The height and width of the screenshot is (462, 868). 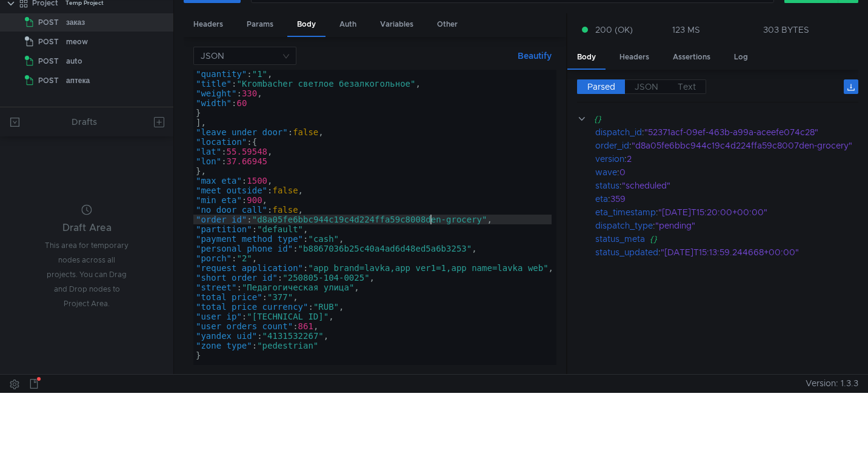 What do you see at coordinates (618, 132) in the screenshot?
I see `div: dispatch_id` at bounding box center [618, 132].